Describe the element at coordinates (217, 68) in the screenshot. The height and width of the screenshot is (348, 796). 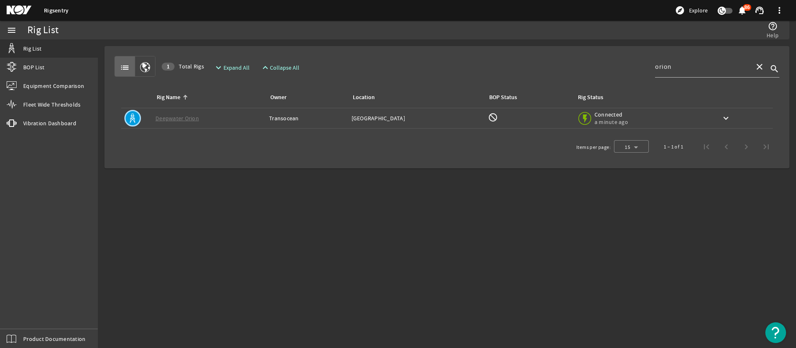
I see `mat-icon: expand_more` at that location.